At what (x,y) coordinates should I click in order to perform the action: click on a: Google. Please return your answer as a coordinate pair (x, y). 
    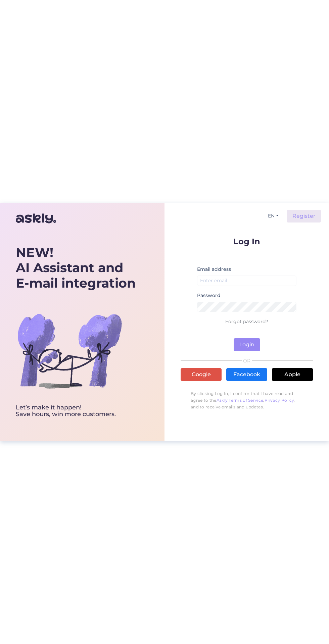
    Looking at the image, I should click on (201, 374).